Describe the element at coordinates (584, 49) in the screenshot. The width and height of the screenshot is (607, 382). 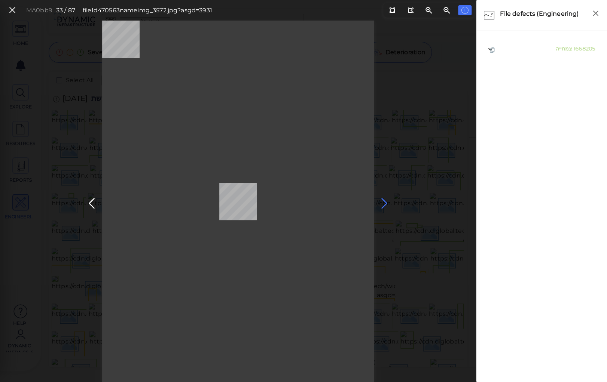
I see `span: 1668205` at that location.